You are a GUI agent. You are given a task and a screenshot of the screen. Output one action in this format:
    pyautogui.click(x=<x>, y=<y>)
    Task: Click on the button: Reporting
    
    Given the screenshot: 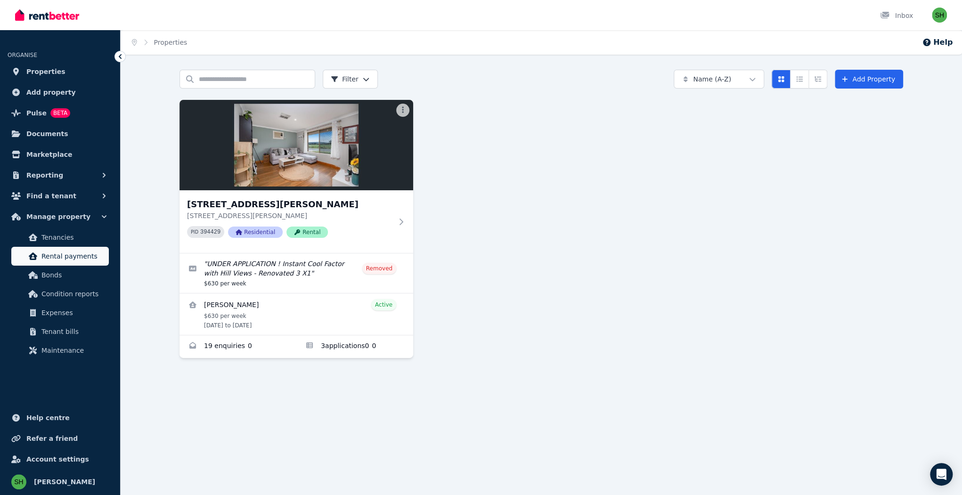 What is the action you would take?
    pyautogui.click(x=60, y=175)
    